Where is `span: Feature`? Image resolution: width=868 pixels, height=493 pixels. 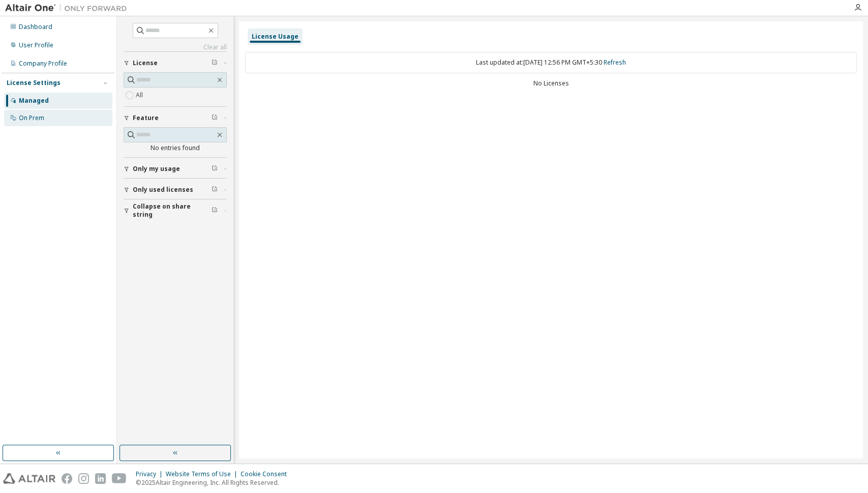
span: Feature is located at coordinates (145, 118).